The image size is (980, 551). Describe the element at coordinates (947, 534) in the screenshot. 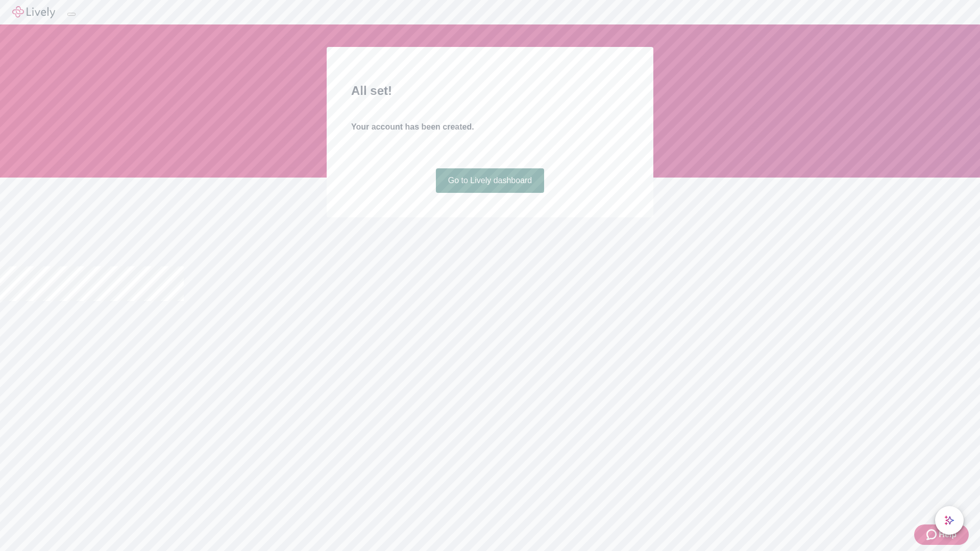

I see `span: Help` at that location.